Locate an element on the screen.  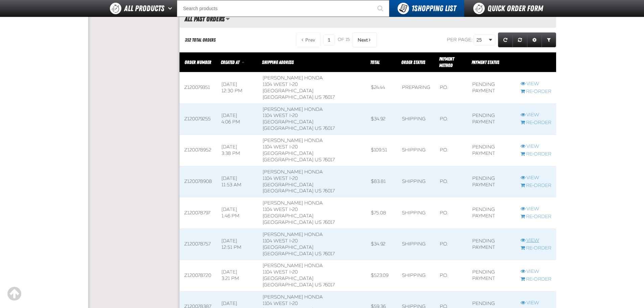
span: Next Page is located at coordinates (363, 40).